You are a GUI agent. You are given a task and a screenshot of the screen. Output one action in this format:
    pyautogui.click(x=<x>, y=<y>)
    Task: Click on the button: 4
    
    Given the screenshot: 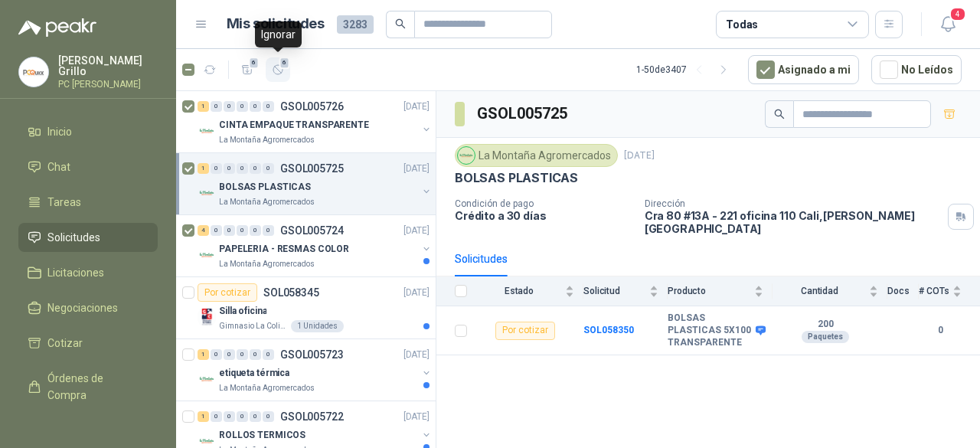 What is the action you would take?
    pyautogui.click(x=949, y=25)
    